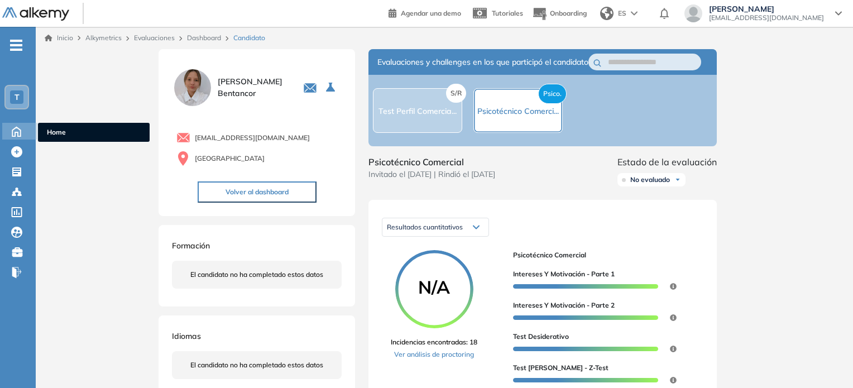 This screenshot has height=388, width=853. I want to click on span: Estado de la evaluación, so click(667, 162).